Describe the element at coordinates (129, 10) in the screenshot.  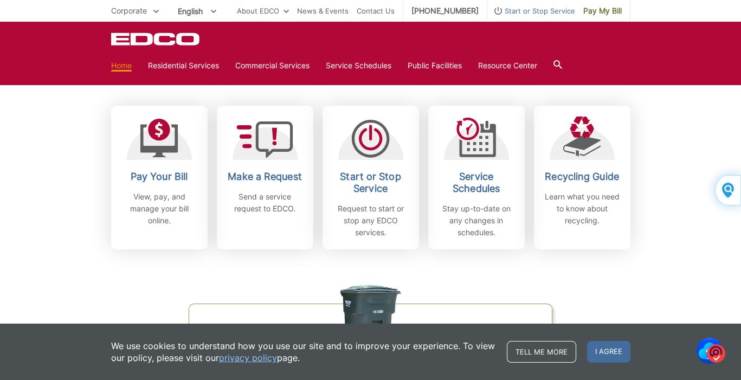
I see `span: Corporate` at that location.